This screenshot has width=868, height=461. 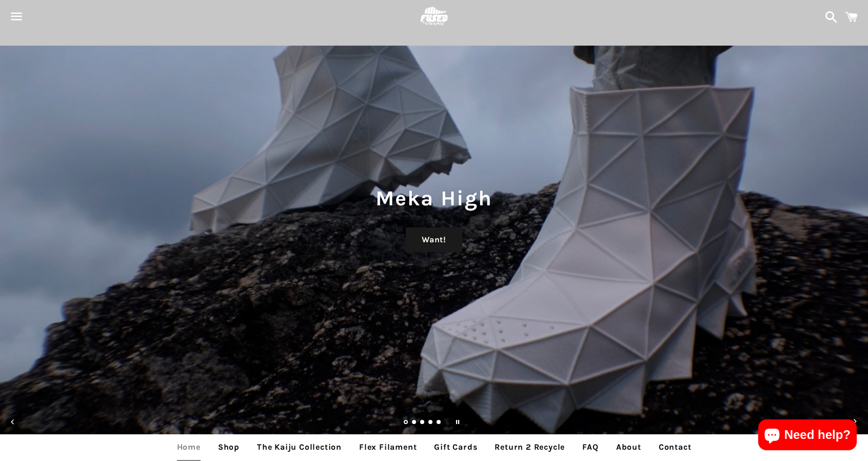 What do you see at coordinates (855, 421) in the screenshot?
I see `button: Next slide` at bounding box center [855, 421].